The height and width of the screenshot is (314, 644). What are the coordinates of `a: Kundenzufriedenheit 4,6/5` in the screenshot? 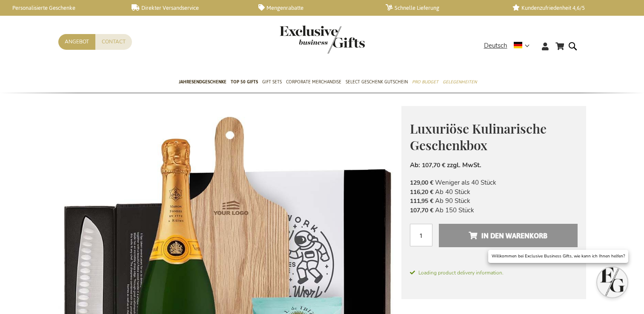 It's located at (569, 8).